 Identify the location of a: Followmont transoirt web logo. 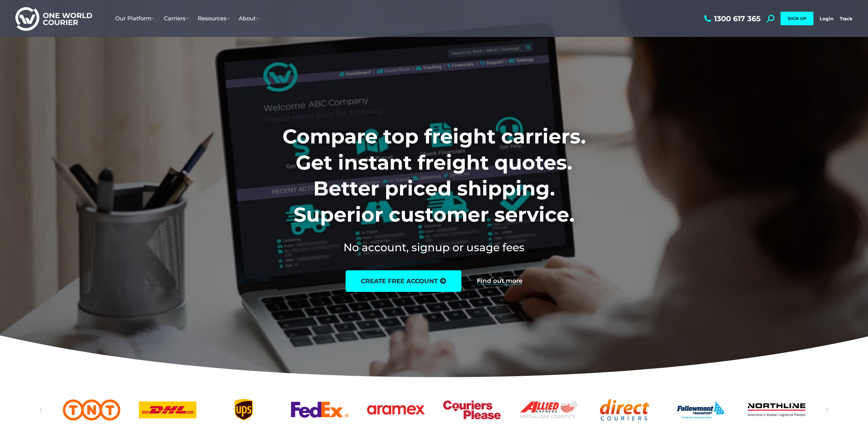
(701, 409).